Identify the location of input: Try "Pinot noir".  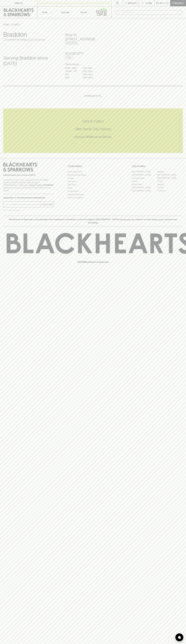
(151, 12).